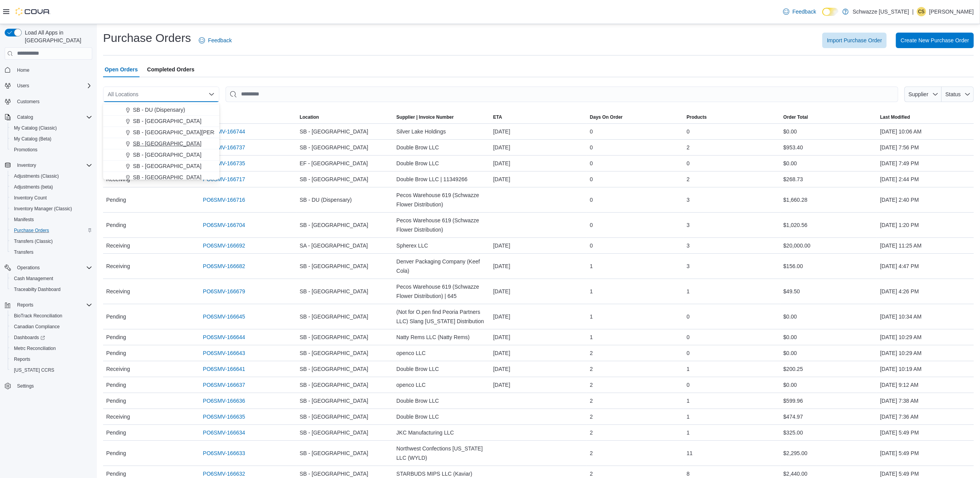  I want to click on a: PO6SMV-166637, so click(224, 385).